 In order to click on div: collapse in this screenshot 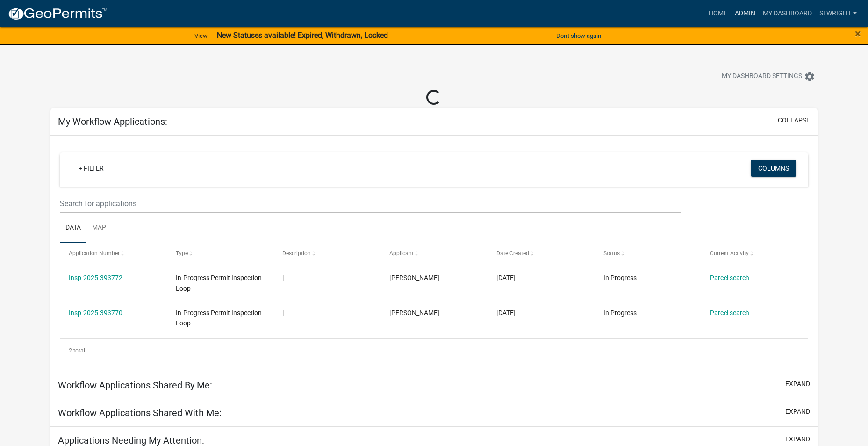, I will do `click(433, 253)`.